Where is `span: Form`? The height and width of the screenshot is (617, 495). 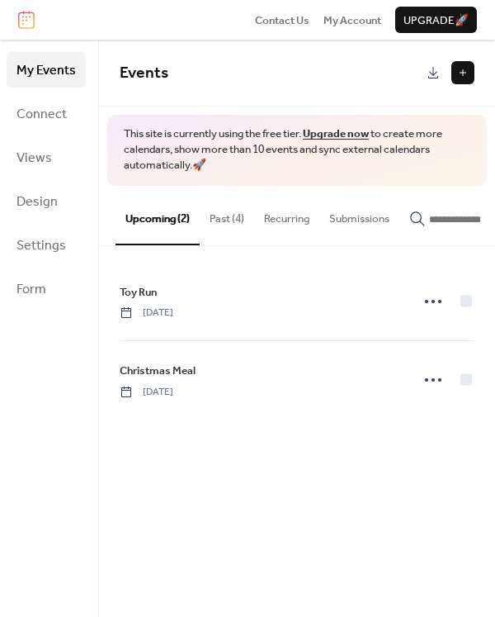 span: Form is located at coordinates (31, 289).